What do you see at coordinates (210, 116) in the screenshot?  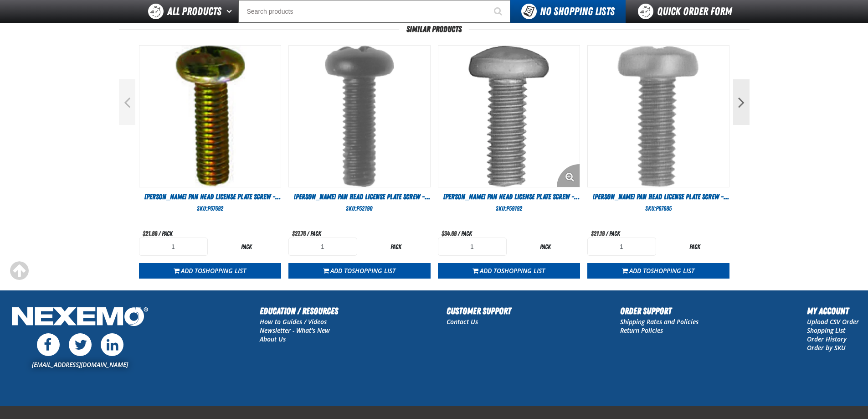 I see `img: Phillips Pan Head License Plate Screw - M6-1.0 Diameter; 20mm Length; Phillips Drive Type (100 pe...` at bounding box center [210, 116].